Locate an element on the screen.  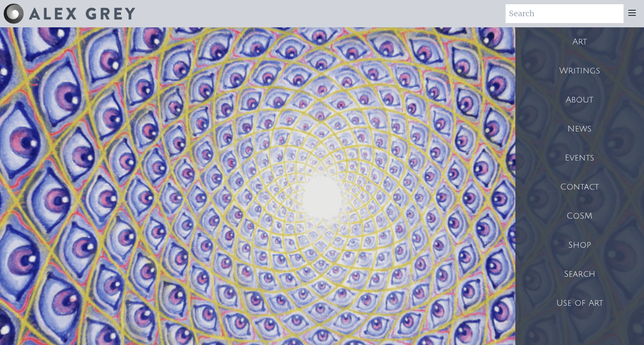
input: Search is located at coordinates (564, 14).